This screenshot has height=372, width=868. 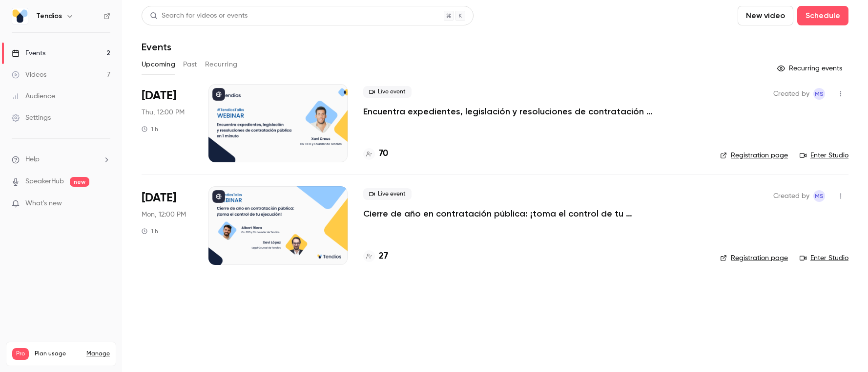 What do you see at coordinates (44, 181) in the screenshot?
I see `a: SpeakerHub` at bounding box center [44, 181].